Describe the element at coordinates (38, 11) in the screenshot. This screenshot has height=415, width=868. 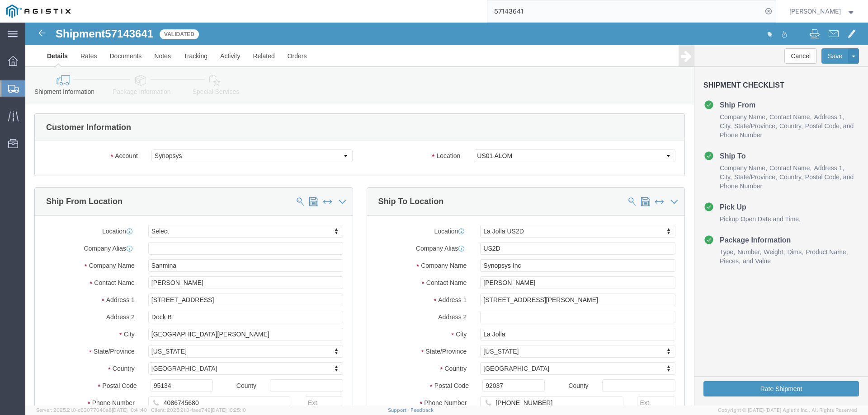
I see `img: logo` at that location.